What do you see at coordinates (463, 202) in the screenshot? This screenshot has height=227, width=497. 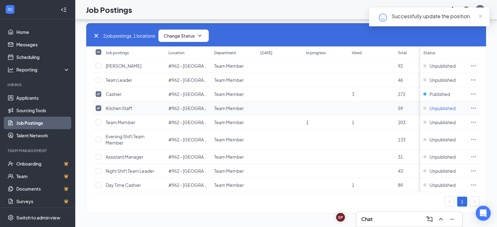 I see `a: 1` at bounding box center [463, 202].